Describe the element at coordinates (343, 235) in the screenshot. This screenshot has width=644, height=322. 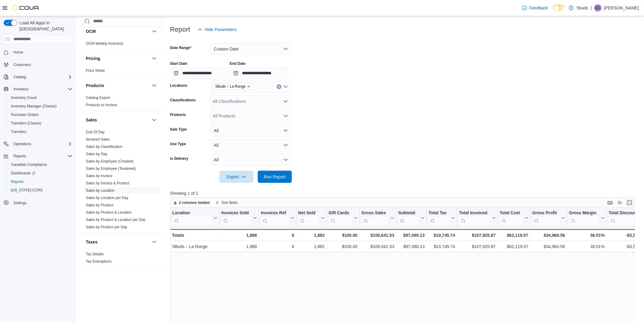
I see `div: $100.00` at that location.